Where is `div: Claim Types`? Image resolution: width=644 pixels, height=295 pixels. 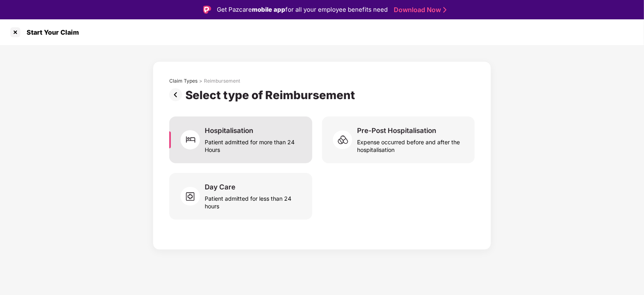 div: Claim Types is located at coordinates (184, 81).